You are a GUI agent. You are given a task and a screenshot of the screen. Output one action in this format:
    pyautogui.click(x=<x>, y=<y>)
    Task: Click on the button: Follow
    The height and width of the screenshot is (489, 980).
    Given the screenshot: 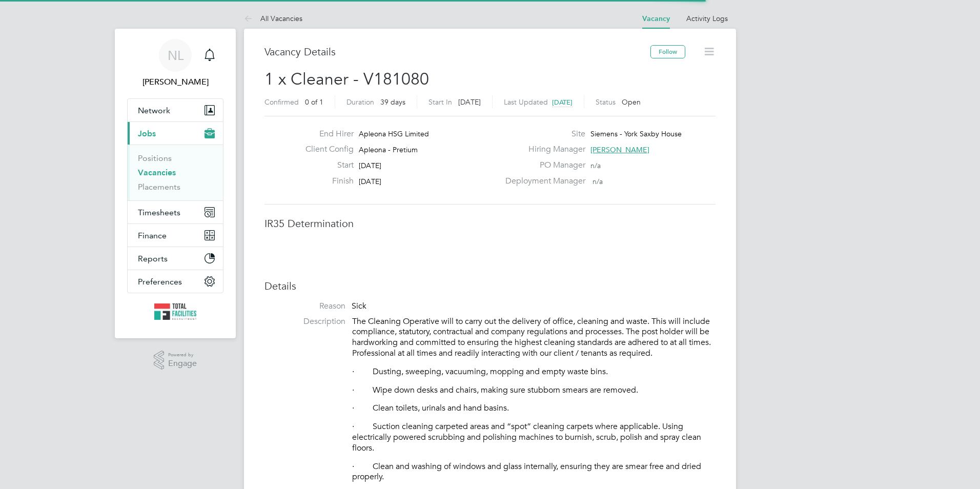 What is the action you would take?
    pyautogui.click(x=668, y=52)
    